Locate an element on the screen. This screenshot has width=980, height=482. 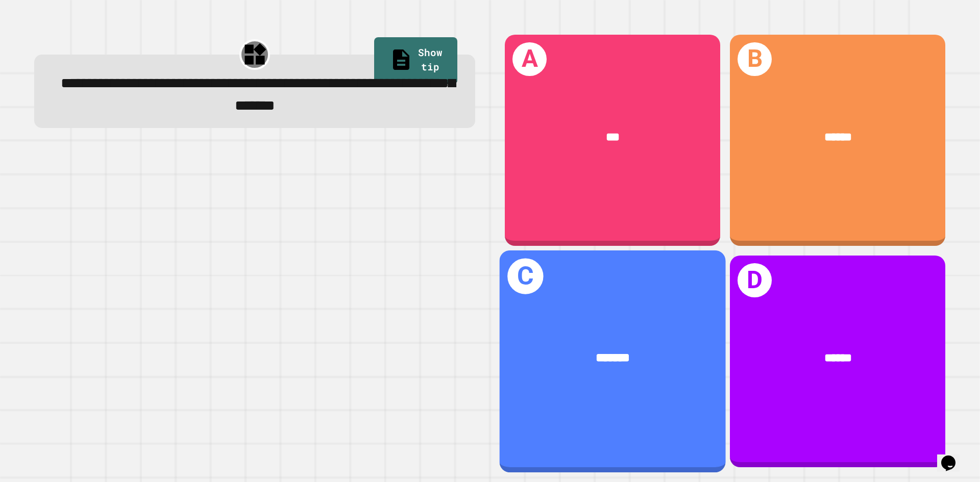
h1: D is located at coordinates (755, 280).